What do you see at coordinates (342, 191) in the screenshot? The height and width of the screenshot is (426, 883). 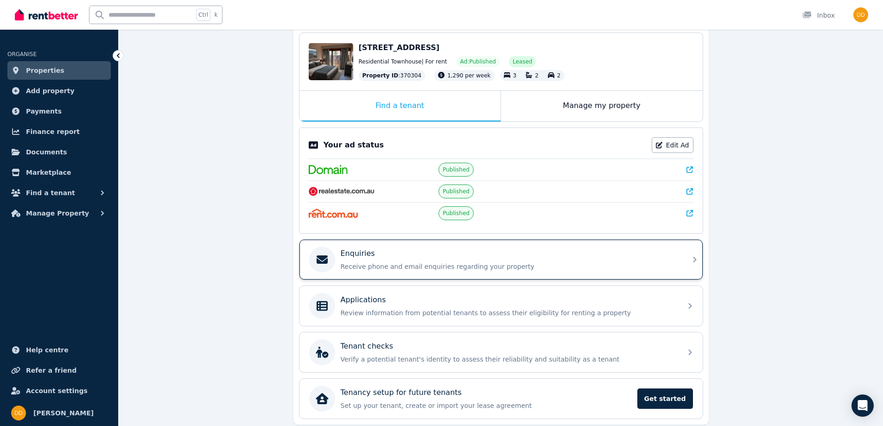 I see `img: RealEstate.com.au` at bounding box center [342, 191].